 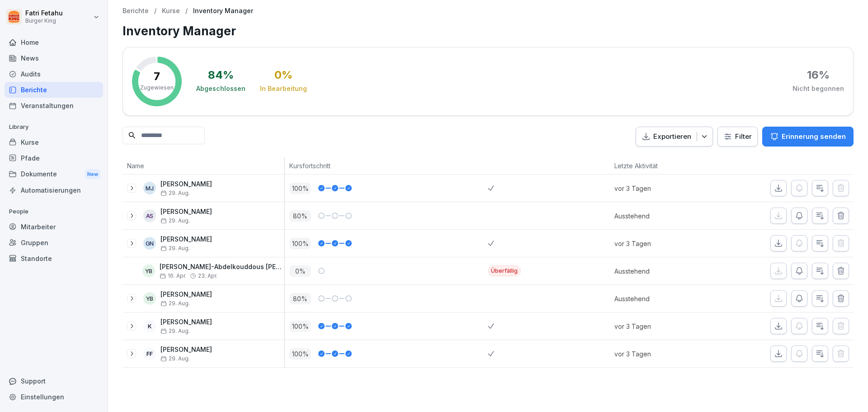 What do you see at coordinates (93, 174) in the screenshot?
I see `div: New` at bounding box center [93, 174].